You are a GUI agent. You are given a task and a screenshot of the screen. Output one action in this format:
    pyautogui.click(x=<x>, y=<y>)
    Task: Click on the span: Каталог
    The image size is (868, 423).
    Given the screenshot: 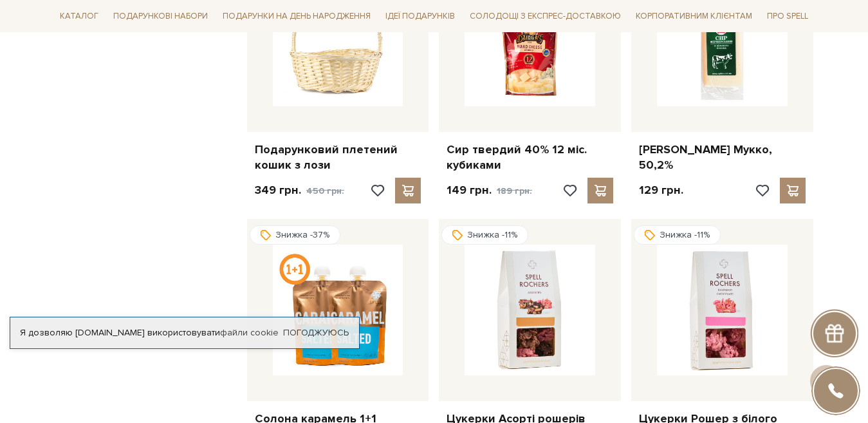 What is the action you would take?
    pyautogui.click(x=79, y=16)
    